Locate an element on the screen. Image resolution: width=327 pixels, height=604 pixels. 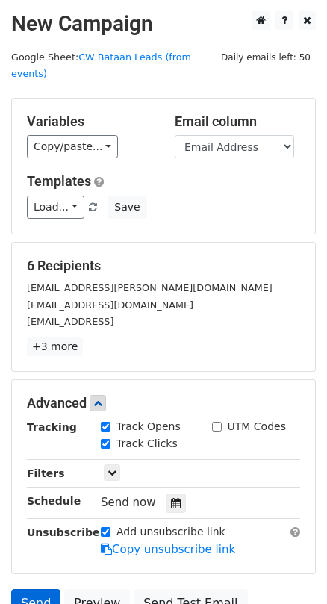
h5: 6 Recipients is located at coordinates (164, 266).